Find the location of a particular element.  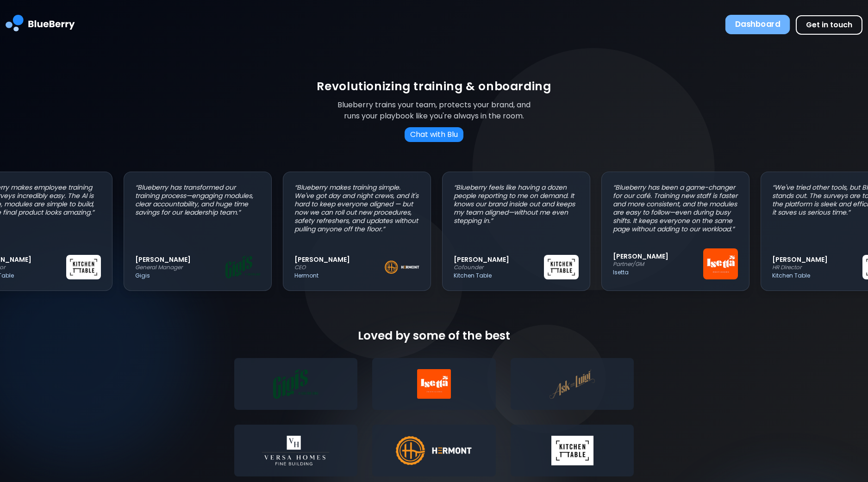

a: Dashboard is located at coordinates (757, 25).